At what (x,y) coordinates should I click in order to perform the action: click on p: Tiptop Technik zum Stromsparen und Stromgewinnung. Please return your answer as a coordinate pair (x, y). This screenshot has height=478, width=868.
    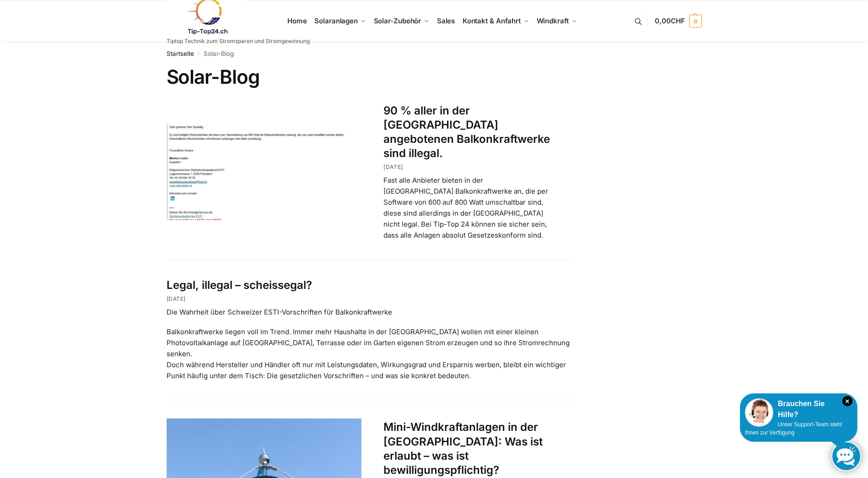
    Looking at the image, I should click on (238, 41).